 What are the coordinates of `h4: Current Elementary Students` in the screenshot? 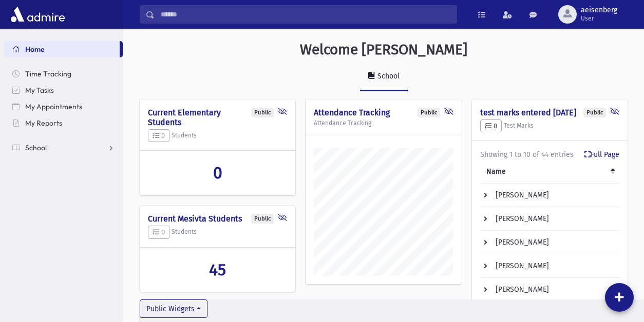 It's located at (217, 118).